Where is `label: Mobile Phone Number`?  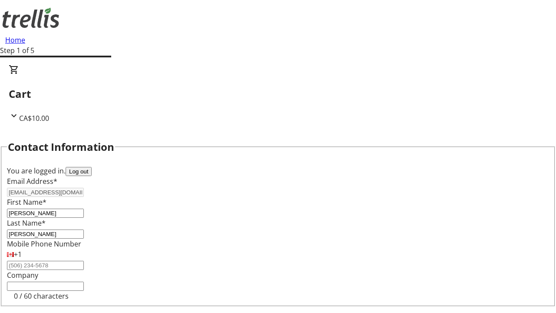
label: Mobile Phone Number is located at coordinates (44, 244).